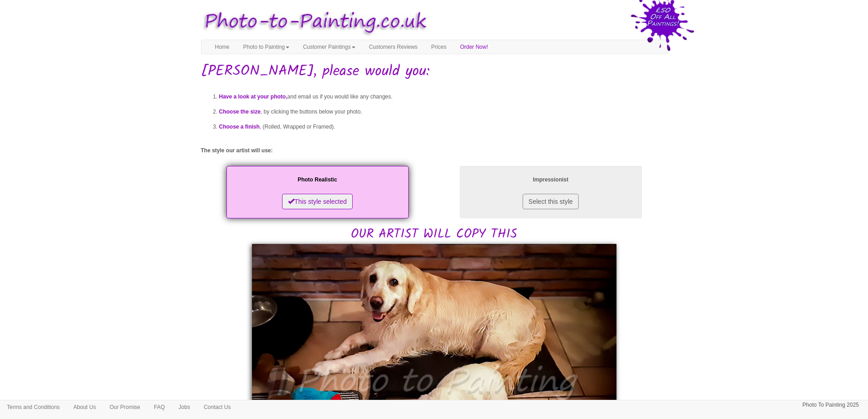 The width and height of the screenshot is (868, 419). Describe the element at coordinates (124, 407) in the screenshot. I see `a: Our Promise` at that location.